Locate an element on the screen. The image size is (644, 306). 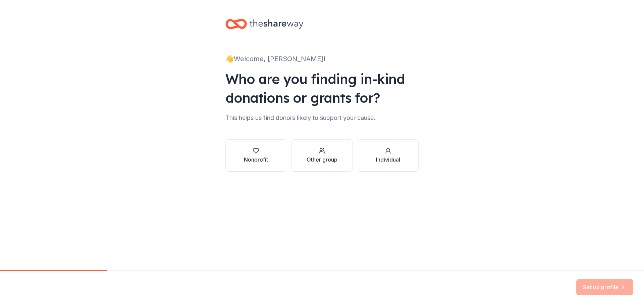
div: Who are you finding in-kind donations or grants for? is located at coordinates (322, 88).